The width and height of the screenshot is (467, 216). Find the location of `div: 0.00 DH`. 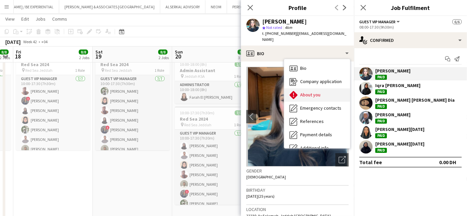

div: 0.00 DH is located at coordinates (448, 162).